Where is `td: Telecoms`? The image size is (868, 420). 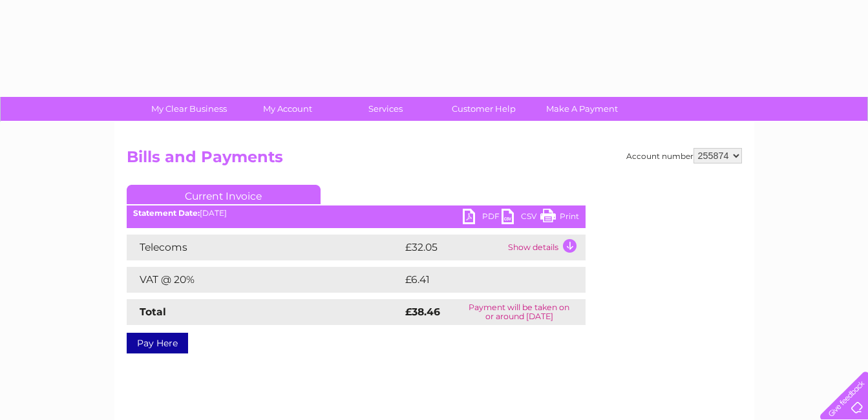 td: Telecoms is located at coordinates (264, 248).